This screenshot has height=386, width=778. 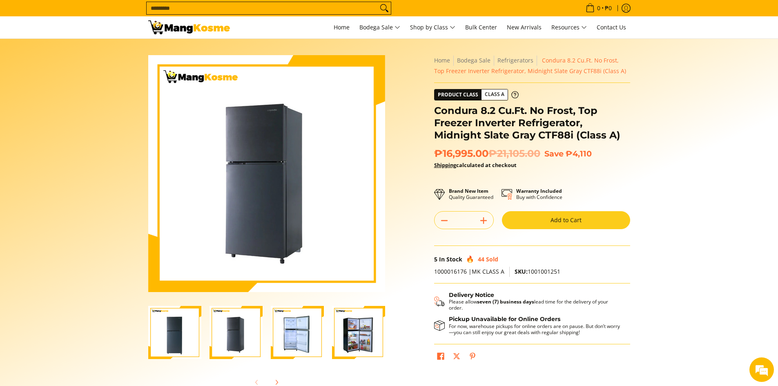 I want to click on span: Home, so click(x=341, y=27).